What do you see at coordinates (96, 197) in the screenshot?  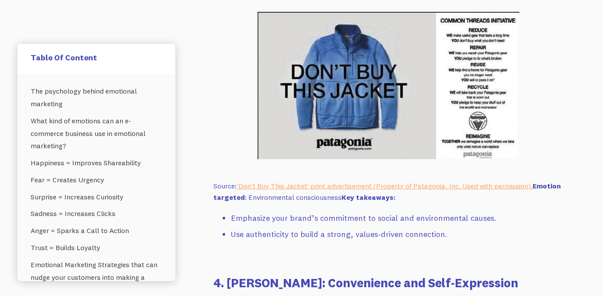 I see `a: Surprise = Increases Curiosity` at bounding box center [96, 197].